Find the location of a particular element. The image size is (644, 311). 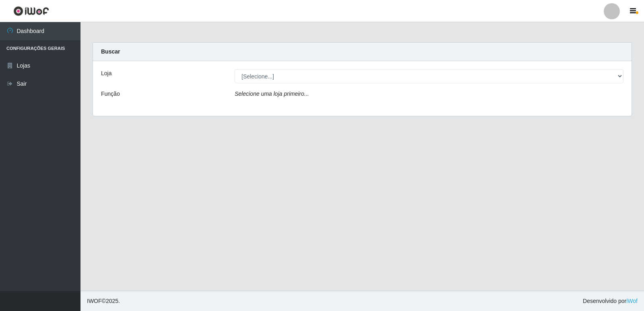

span: © 2025 . is located at coordinates (104, 301).